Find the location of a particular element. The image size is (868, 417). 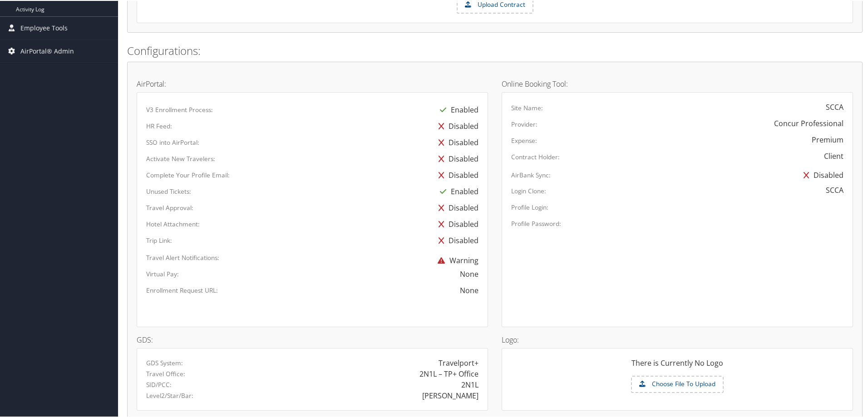

h4: GDS: is located at coordinates (313, 339).